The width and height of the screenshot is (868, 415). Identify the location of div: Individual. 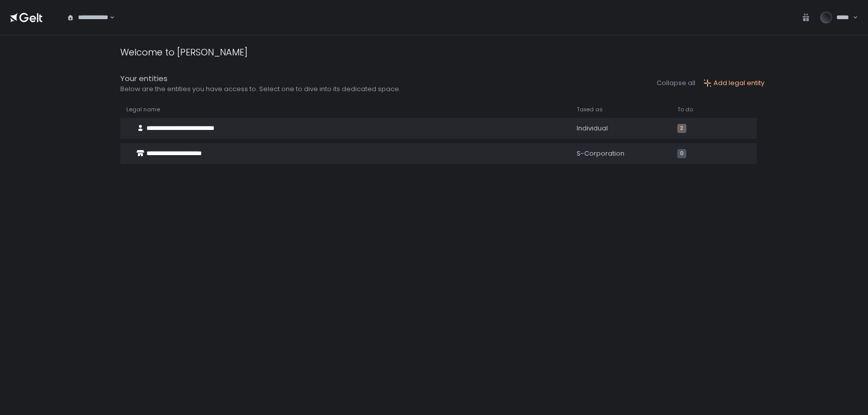
(621, 128).